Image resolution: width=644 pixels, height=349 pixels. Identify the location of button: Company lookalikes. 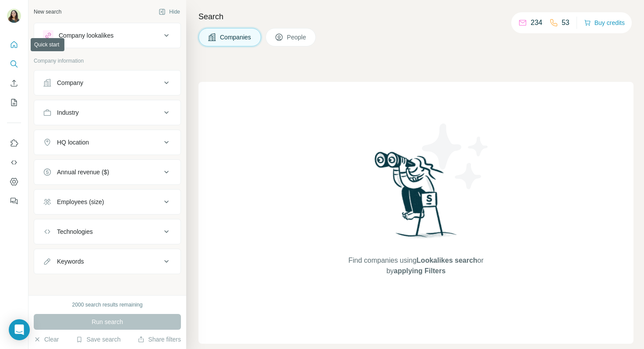
(107, 36).